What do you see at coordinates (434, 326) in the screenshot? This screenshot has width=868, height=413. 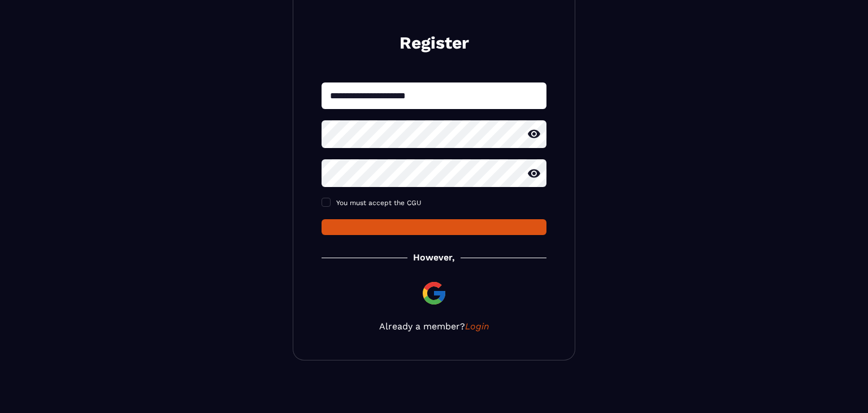 I see `p: Already a member?` at bounding box center [434, 326].